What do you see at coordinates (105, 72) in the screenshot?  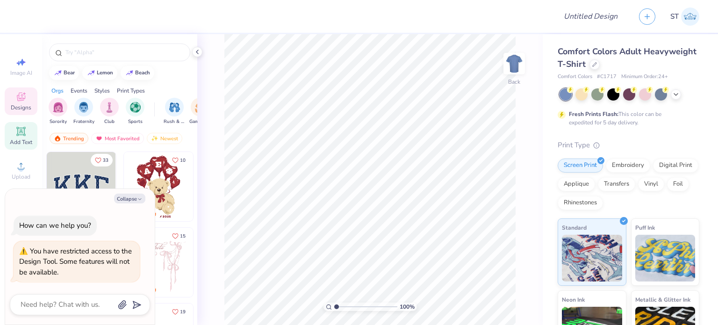 I see `div: lemon` at bounding box center [105, 72].